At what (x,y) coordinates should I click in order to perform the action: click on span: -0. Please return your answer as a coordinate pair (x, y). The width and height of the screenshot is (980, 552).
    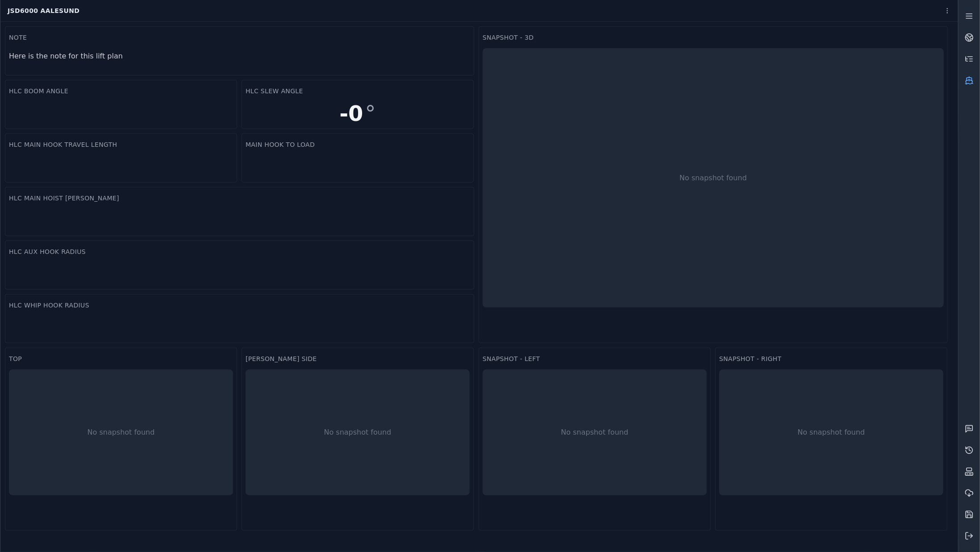
    Looking at the image, I should click on (357, 113).